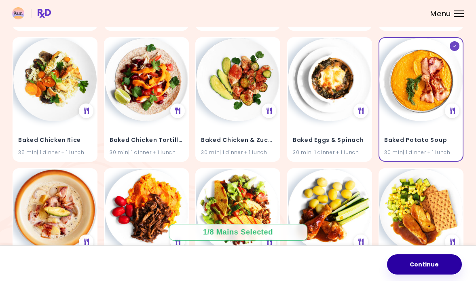 This screenshot has width=476, height=281. I want to click on h4: Baked Chicken Rice, so click(55, 140).